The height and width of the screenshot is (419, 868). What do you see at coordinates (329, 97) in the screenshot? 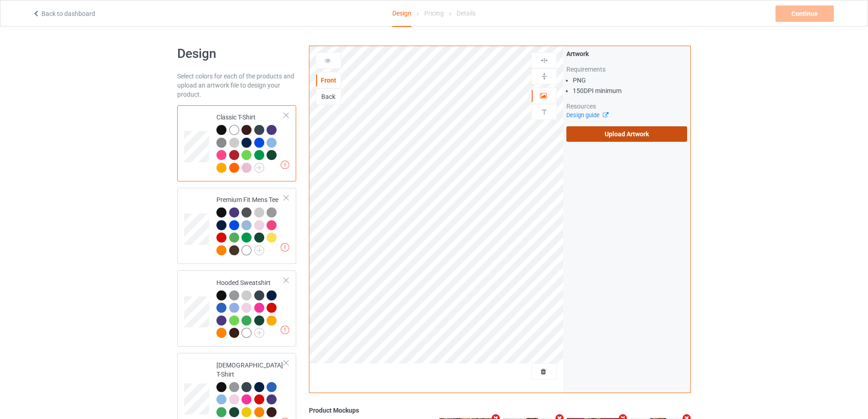
I see `div: Back` at bounding box center [329, 97].